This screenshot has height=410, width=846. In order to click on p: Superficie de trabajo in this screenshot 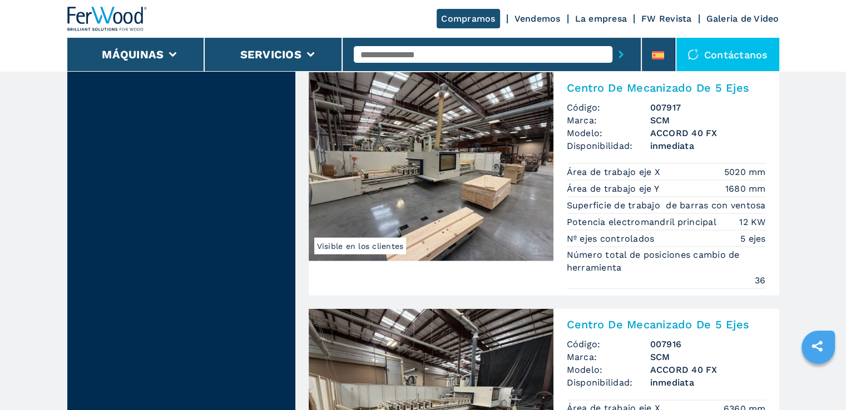, I will do `click(615, 206)`.